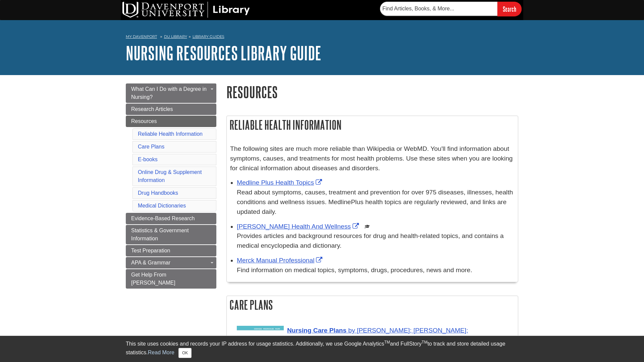 This screenshot has width=644, height=362. I want to click on span: by, so click(351, 330).